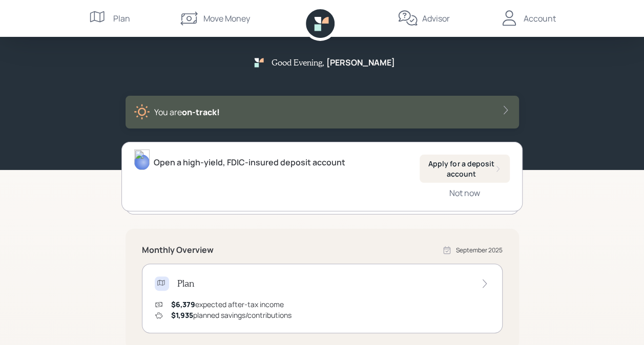  I want to click on div: You are, so click(187, 112).